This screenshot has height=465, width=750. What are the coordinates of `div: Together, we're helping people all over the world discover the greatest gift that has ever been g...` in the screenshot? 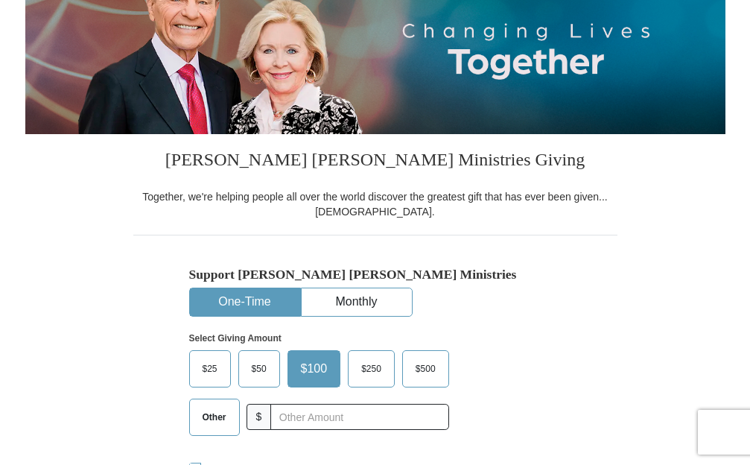 It's located at (375, 204).